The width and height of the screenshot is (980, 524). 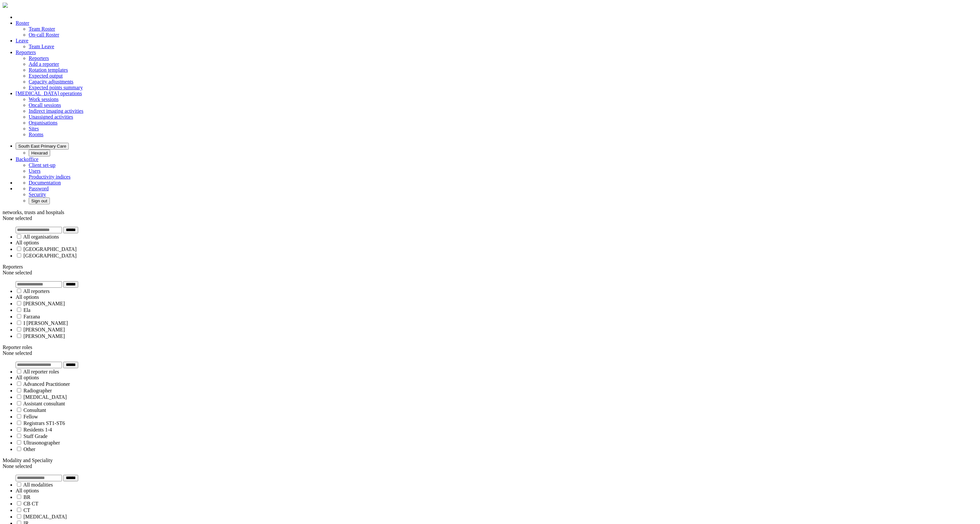 I want to click on button: Sign out, so click(x=39, y=201).